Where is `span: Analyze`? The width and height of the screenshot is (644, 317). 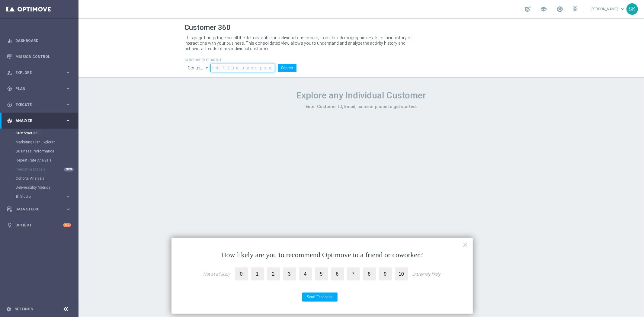
span: Analyze is located at coordinates (40, 121).